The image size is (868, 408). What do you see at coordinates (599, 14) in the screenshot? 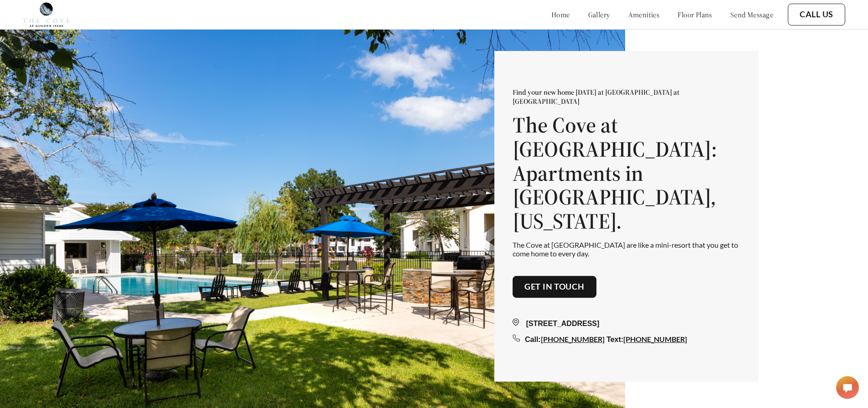
I see `a: gallery` at bounding box center [599, 14].